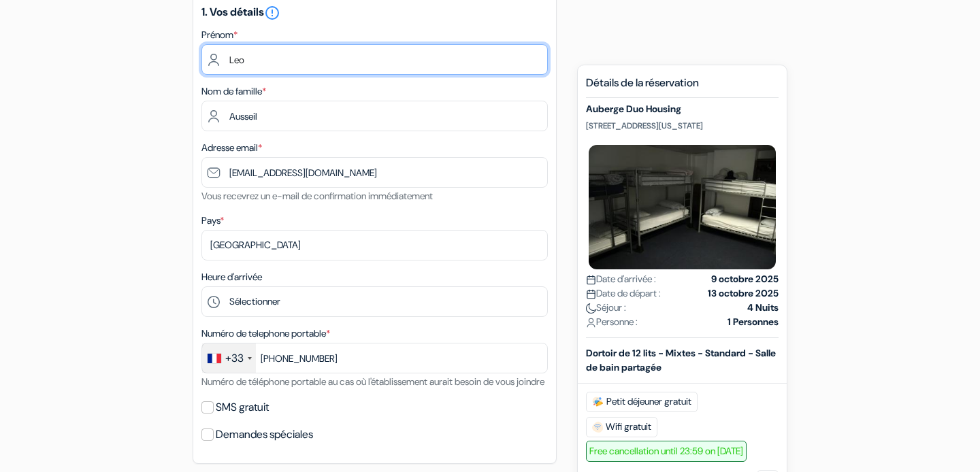 This screenshot has height=472, width=980. Describe the element at coordinates (753, 322) in the screenshot. I see `strong: 1 Personnes` at that location.